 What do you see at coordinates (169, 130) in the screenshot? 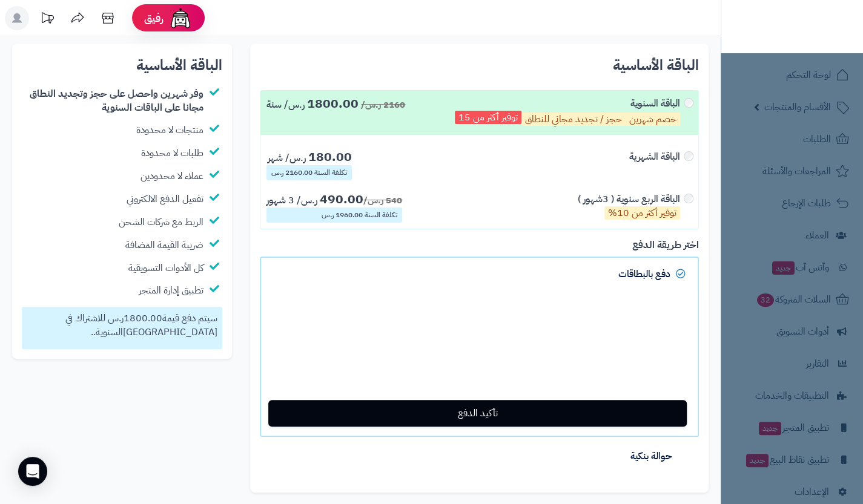
I see `div: منتجات لا محدودة` at bounding box center [169, 130].